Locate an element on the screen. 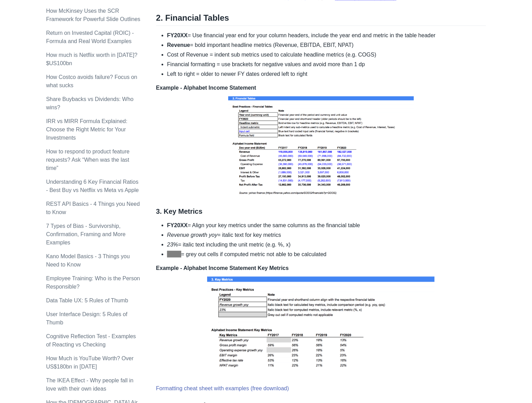 Image resolution: width=532 pixels, height=403 pixels. span: Grey is located at coordinates (174, 254).